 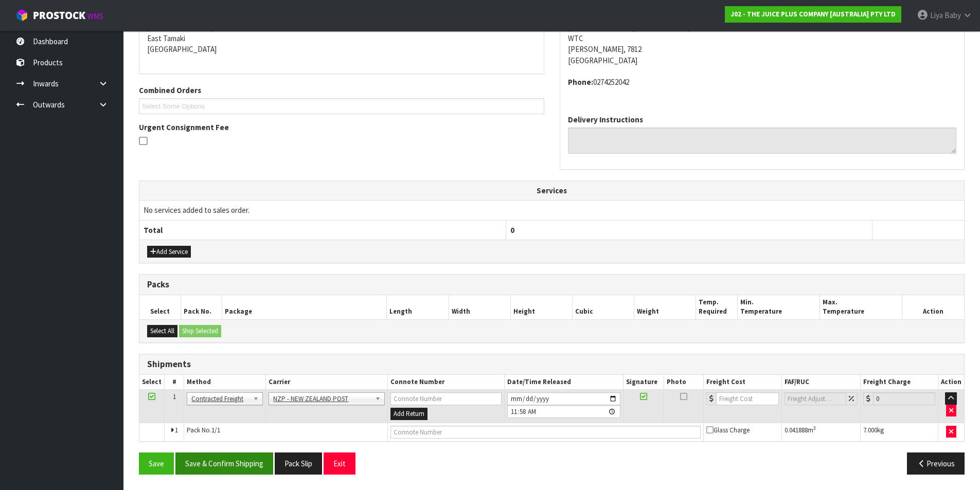 I want to click on span: 1/1, so click(x=215, y=430).